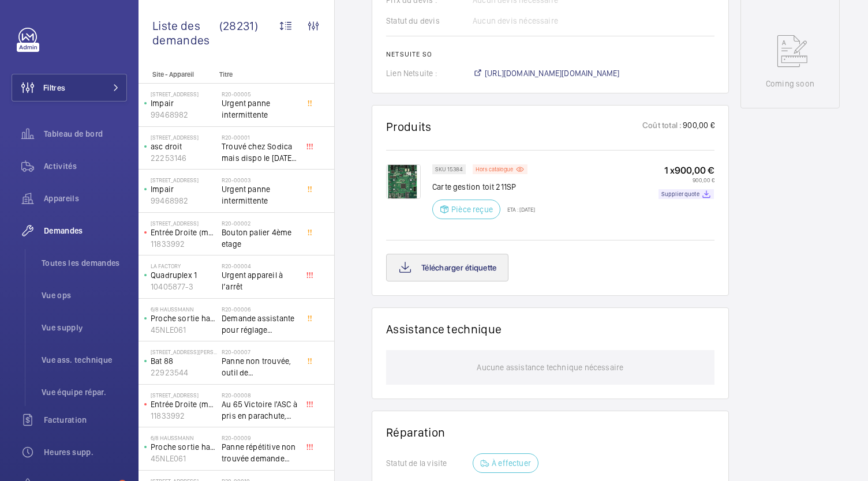  Describe the element at coordinates (662, 126) in the screenshot. I see `p: Coût total :` at that location.